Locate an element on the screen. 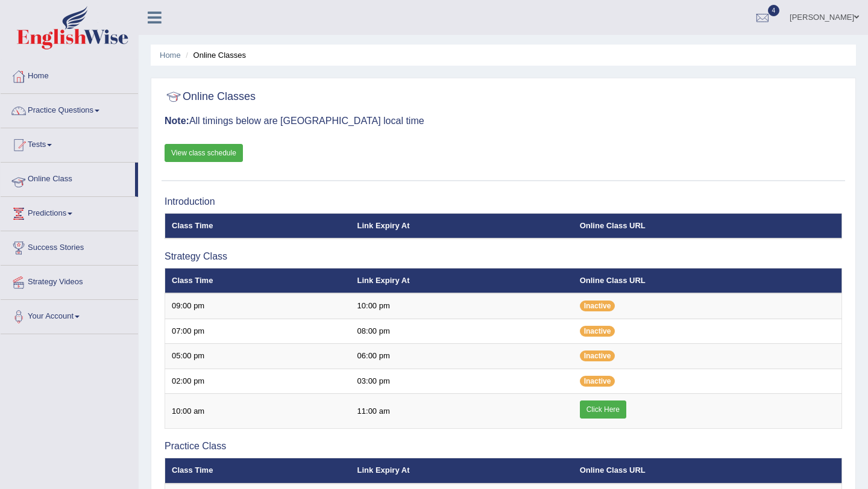 This screenshot has height=489, width=868. h3: Practice Class is located at coordinates (503, 446).